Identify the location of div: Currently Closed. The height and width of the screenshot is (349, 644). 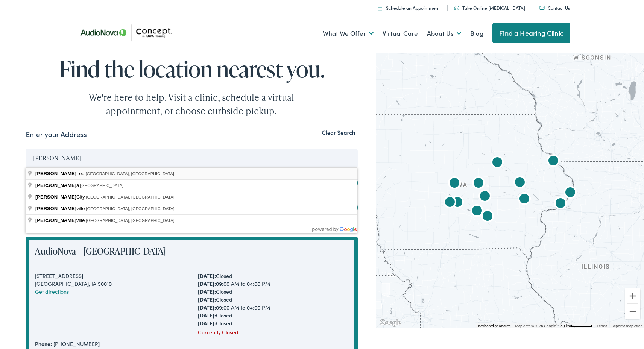
(273, 332).